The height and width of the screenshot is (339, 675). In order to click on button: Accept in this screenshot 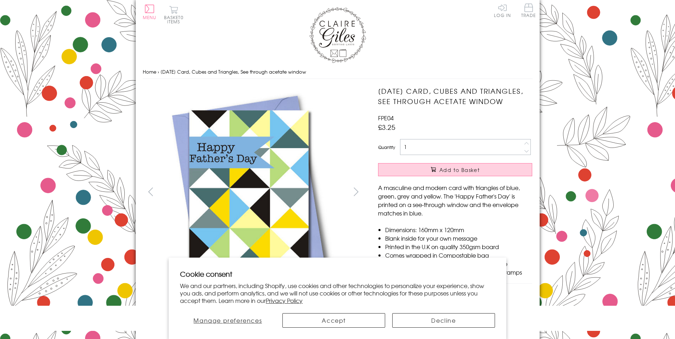, I will do `click(334, 320)`.